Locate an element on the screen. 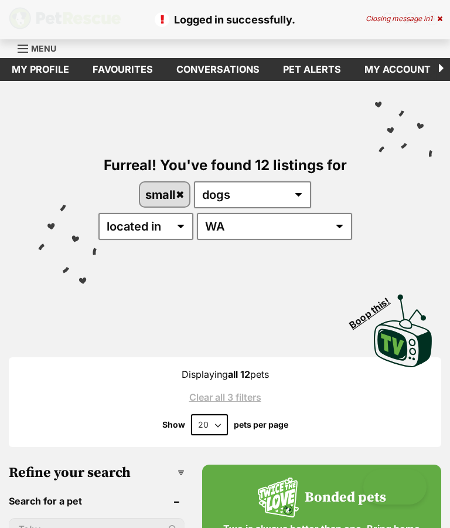 The image size is (450, 528). span: Furreal! You've found 12 listings for is located at coordinates (225, 165).